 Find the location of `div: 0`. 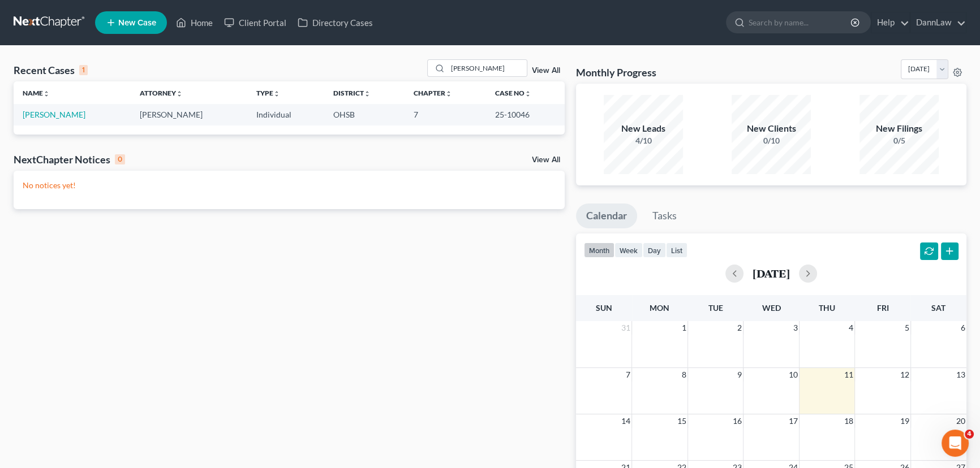

div: 0 is located at coordinates (120, 159).